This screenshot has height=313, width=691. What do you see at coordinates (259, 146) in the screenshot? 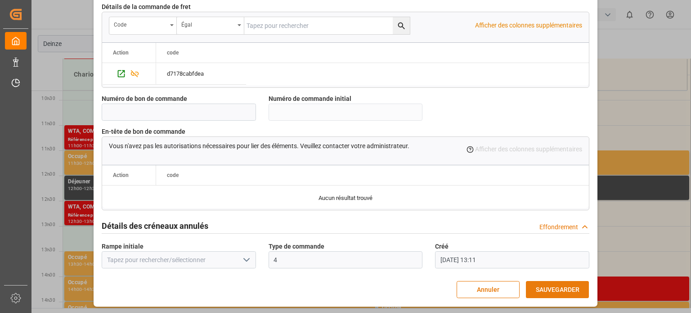
I see `font: Vous n'avez pas les autorisations nécessaires pour lier des éléments. Veuillez contacter votre ad...` at bounding box center [259, 146].